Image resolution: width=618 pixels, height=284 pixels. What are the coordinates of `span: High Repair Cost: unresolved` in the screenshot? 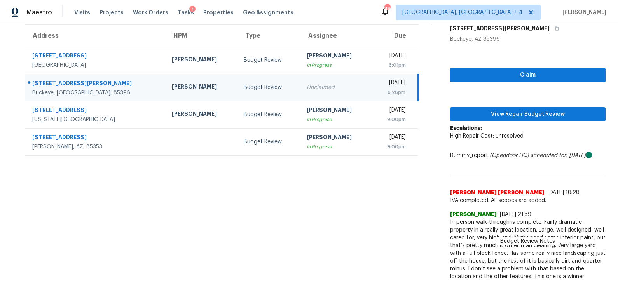 It's located at (486, 136).